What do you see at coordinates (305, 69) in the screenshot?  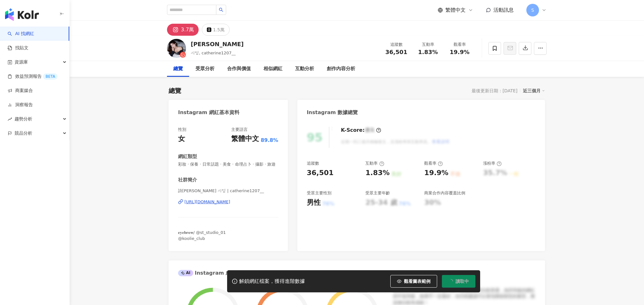 I see `div: 互動分析` at bounding box center [305, 69].